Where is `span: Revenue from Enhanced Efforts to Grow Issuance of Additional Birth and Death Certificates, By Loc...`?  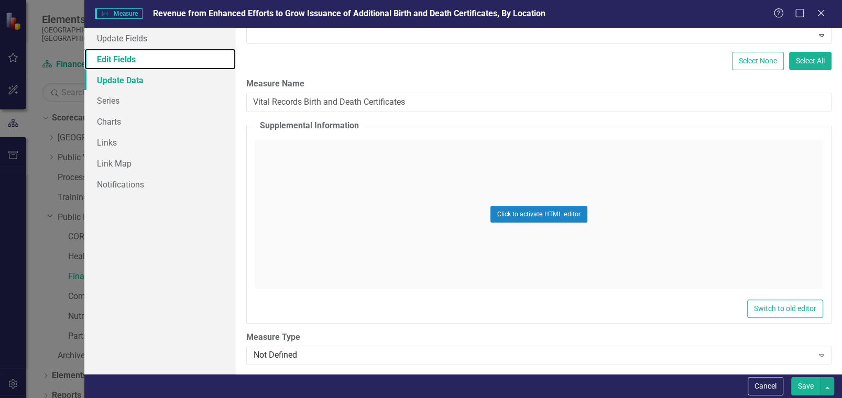
span: Revenue from Enhanced Efforts to Grow Issuance of Additional Birth and Death Certificates, By Loc... is located at coordinates (349, 13).